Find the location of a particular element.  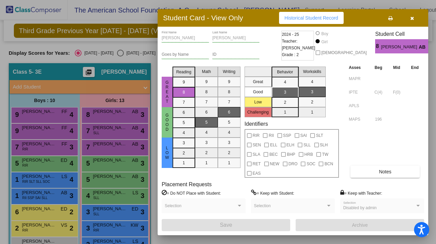

button: Historical Student Record is located at coordinates (311, 18).